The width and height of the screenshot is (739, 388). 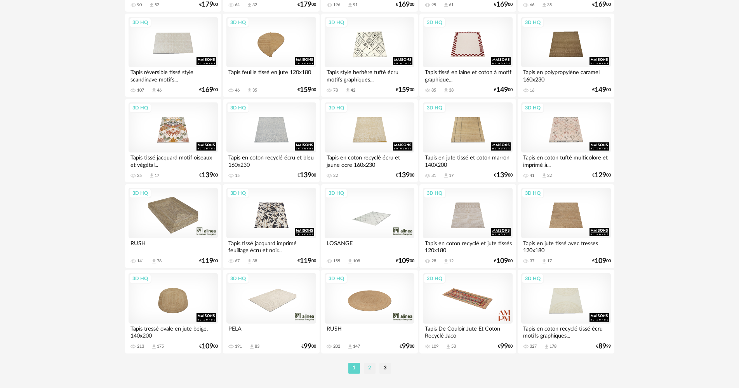 What do you see at coordinates (385, 368) in the screenshot?
I see `li: 3` at bounding box center [385, 368].